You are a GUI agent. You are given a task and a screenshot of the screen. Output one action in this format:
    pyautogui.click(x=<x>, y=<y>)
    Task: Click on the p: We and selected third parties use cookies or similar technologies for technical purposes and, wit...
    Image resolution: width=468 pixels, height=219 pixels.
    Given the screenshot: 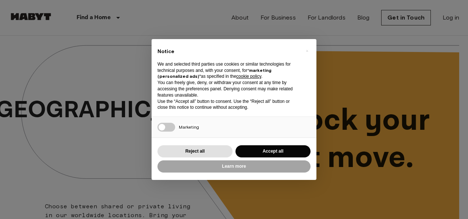 What is the action you would take?
    pyautogui.click(x=228, y=70)
    